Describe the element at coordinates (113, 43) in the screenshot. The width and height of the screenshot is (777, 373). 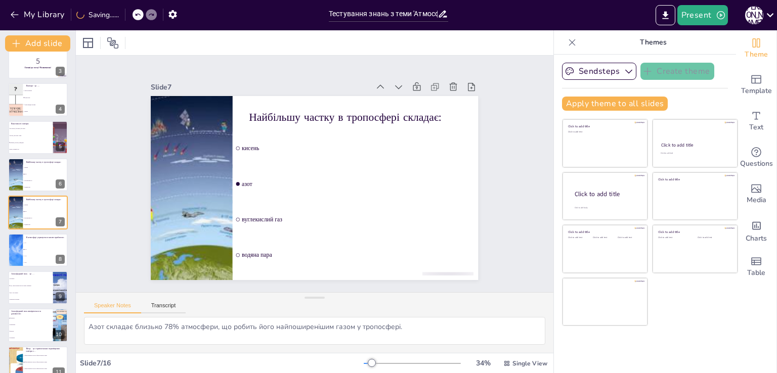
I see `span: Position` at that location.